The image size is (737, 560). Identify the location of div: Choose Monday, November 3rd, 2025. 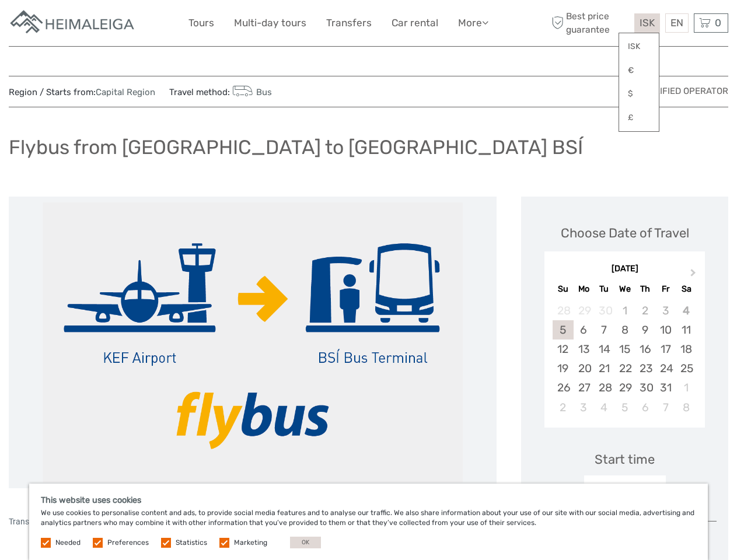
(583, 408).